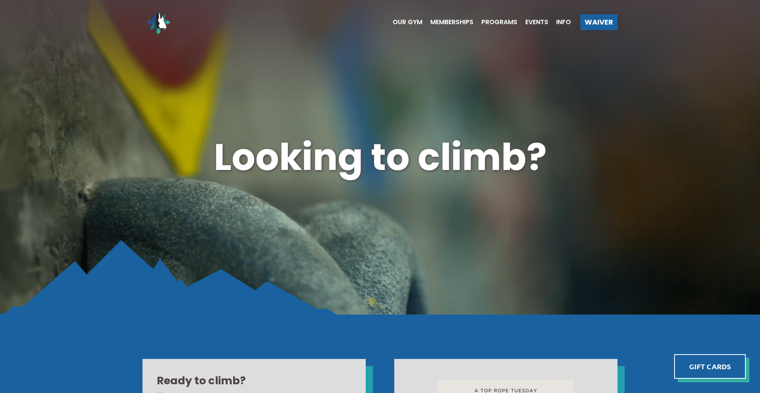 This screenshot has width=760, height=393. Describe the element at coordinates (537, 22) in the screenshot. I see `span: Events` at that location.